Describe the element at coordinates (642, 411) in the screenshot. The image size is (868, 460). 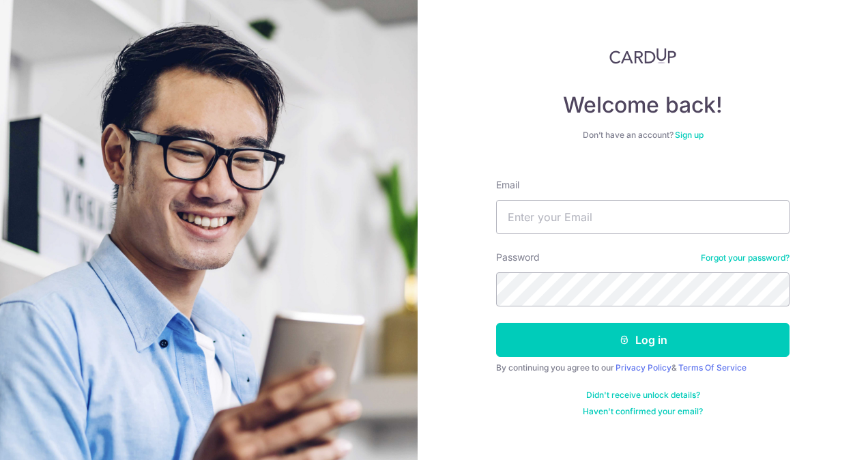
I see `a: Haven't confirmed your email?` at that location.